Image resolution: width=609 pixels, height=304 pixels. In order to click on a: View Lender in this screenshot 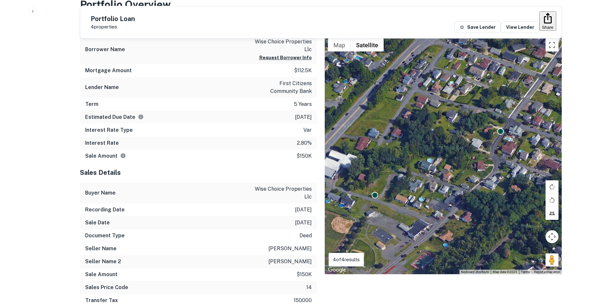, I will do `click(520, 27)`.